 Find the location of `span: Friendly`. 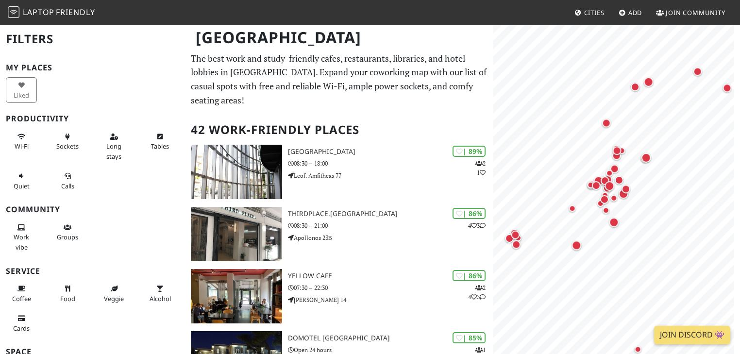

span: Friendly is located at coordinates (75, 12).